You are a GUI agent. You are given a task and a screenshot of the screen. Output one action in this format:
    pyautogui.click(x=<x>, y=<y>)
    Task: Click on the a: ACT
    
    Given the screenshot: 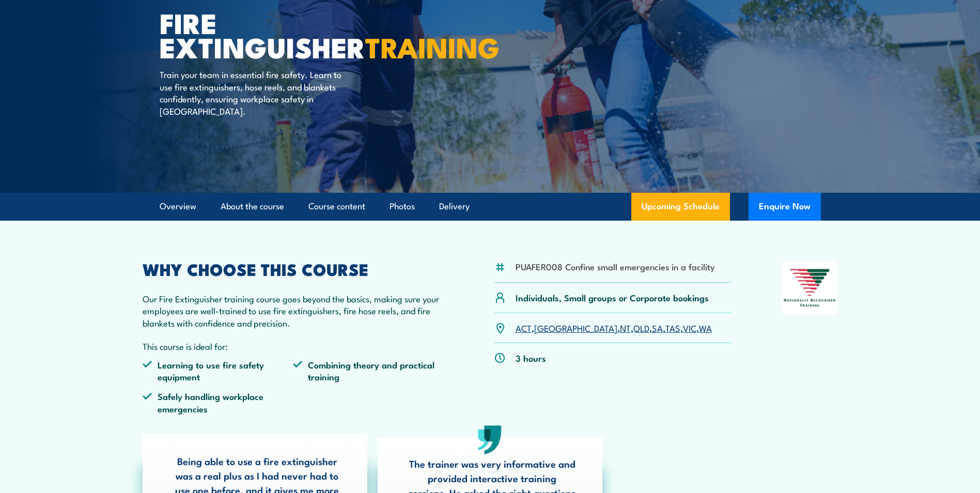 What is the action you would take?
    pyautogui.click(x=524, y=327)
    